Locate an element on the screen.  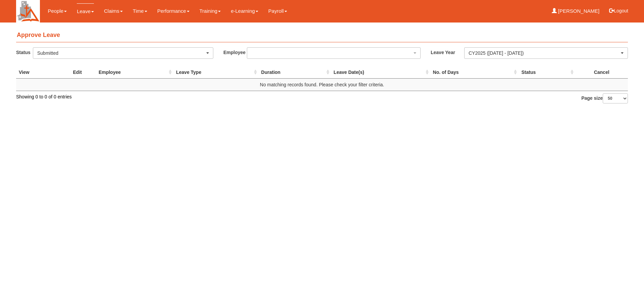
label: Page size is located at coordinates (604, 99).